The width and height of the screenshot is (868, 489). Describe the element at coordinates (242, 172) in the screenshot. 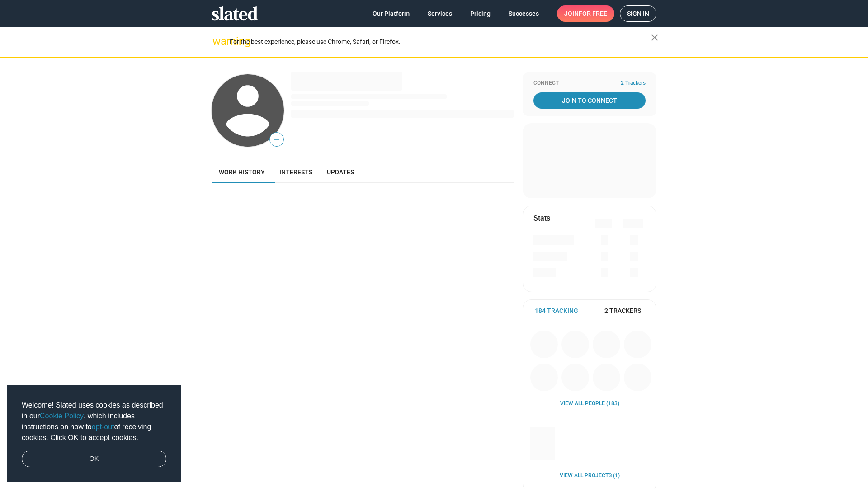

I see `a: Work history` at that location.